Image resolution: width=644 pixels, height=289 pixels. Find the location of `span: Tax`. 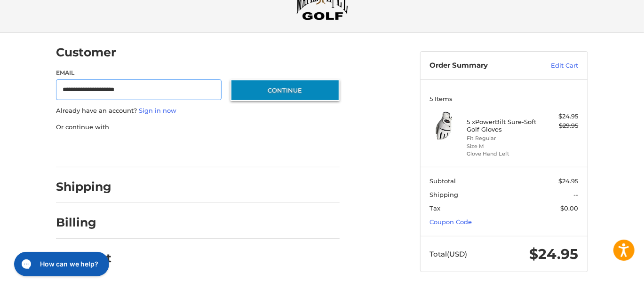

span: Tax is located at coordinates (435, 209).